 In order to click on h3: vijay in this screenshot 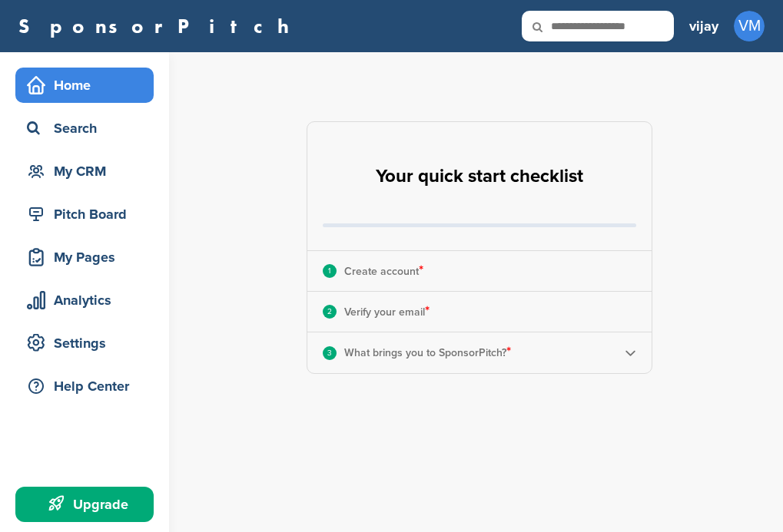, I will do `click(704, 26)`.